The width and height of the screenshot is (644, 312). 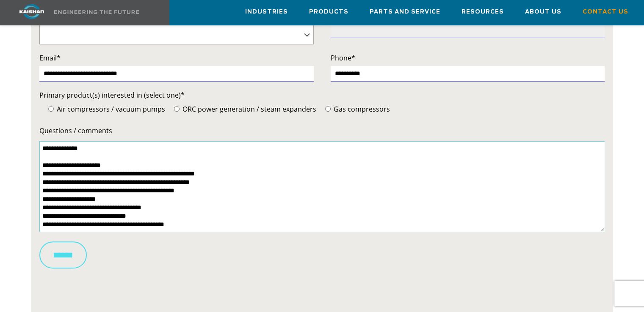 I want to click on img: Engineering the future, so click(x=96, y=12).